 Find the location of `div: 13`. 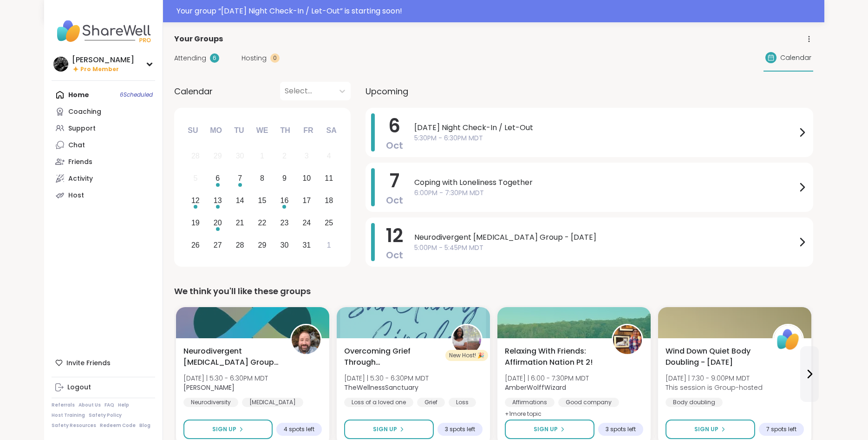

div: 13 is located at coordinates (218, 200).